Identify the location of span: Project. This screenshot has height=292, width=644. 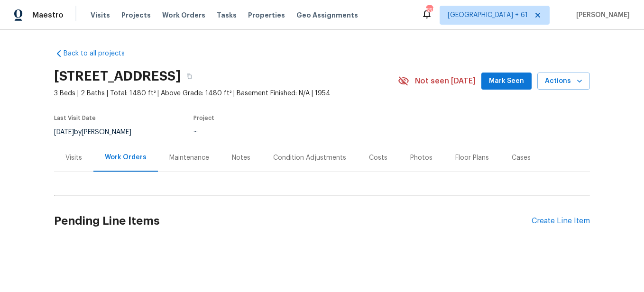
(204, 118).